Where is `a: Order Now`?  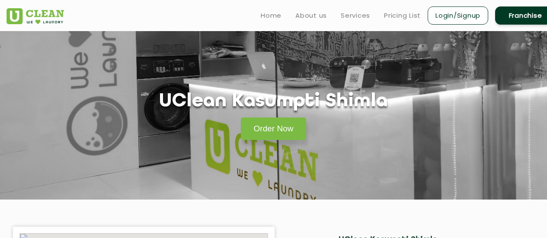
a: Order Now is located at coordinates (274, 129).